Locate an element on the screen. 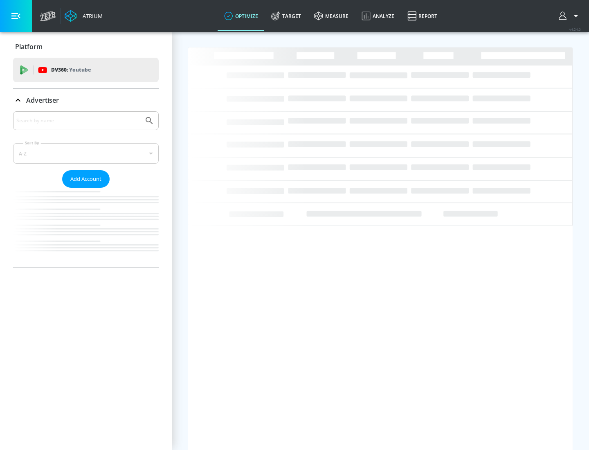 Image resolution: width=589 pixels, height=450 pixels. button: Add Account is located at coordinates (86, 179).